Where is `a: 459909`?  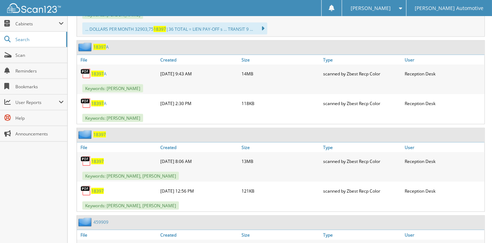 a: 459909 is located at coordinates (101, 222).